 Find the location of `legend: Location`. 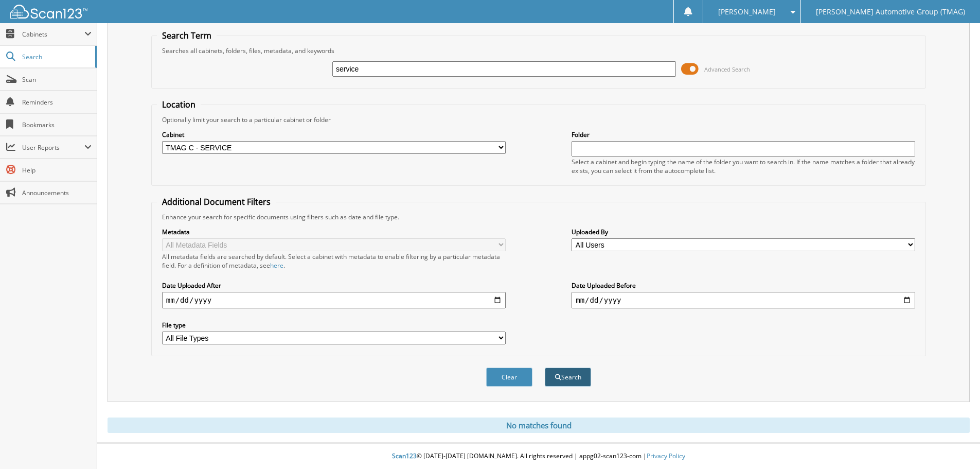

legend: Location is located at coordinates (178, 105).